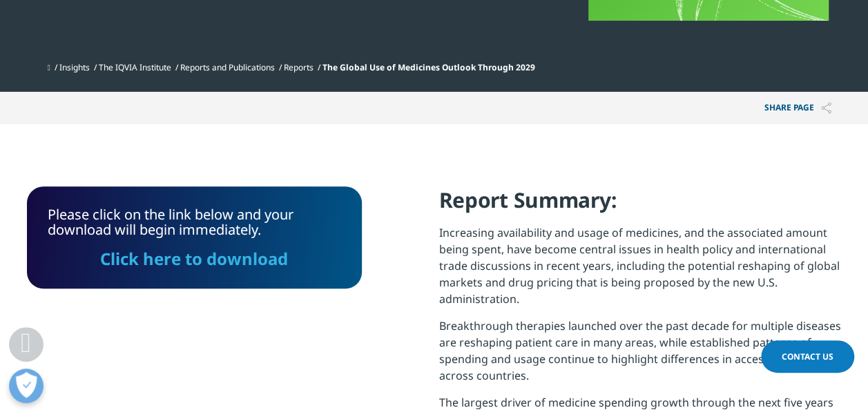  What do you see at coordinates (429, 67) in the screenshot?
I see `span: The Global Use of Medicines Outlook Through 2029` at bounding box center [429, 67].